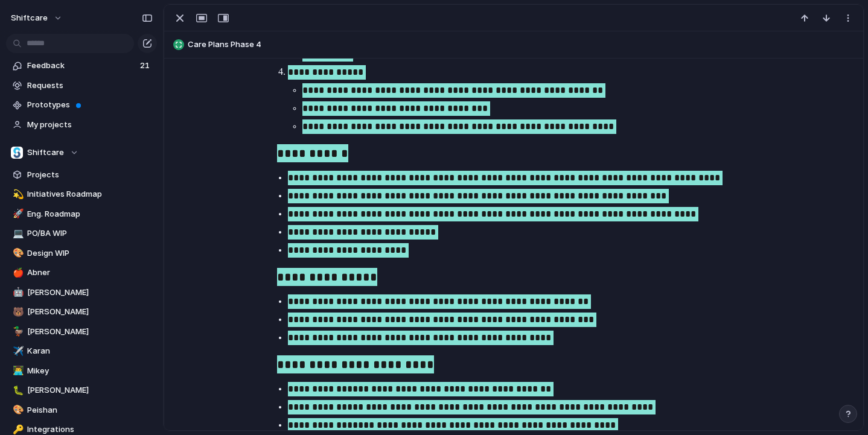  What do you see at coordinates (90, 351) in the screenshot?
I see `span: Karan` at bounding box center [90, 351].